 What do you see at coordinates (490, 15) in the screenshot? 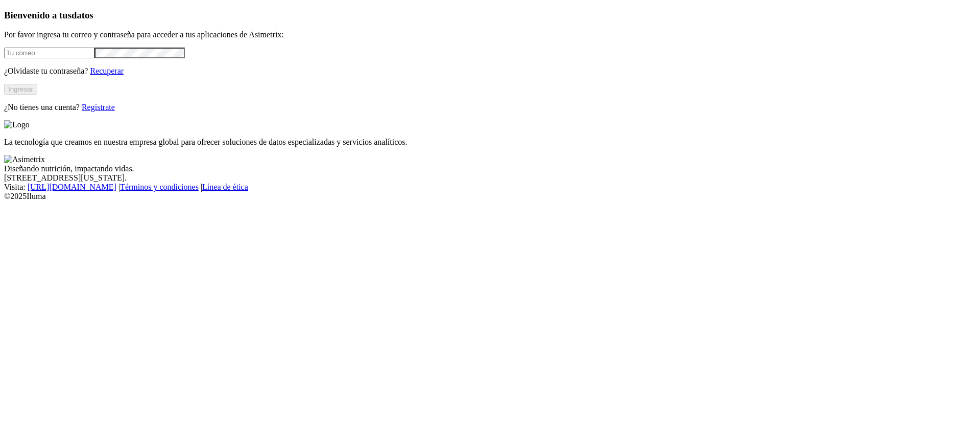
I see `h3: Bienvenido a tus` at bounding box center [490, 15].